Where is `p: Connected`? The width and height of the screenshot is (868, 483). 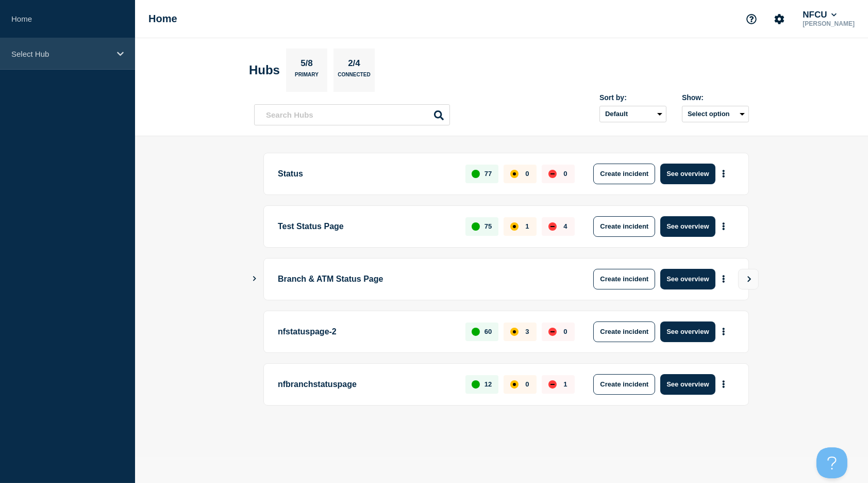 p: Connected is located at coordinates (354, 77).